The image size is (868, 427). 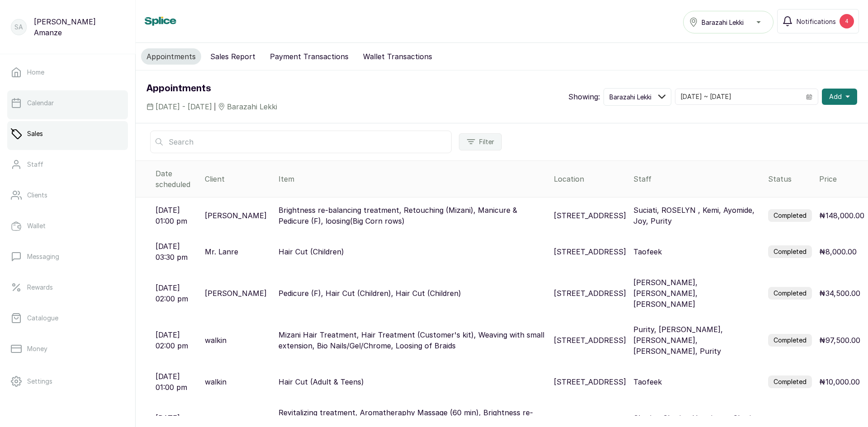 I want to click on a: Messaging, so click(x=67, y=257).